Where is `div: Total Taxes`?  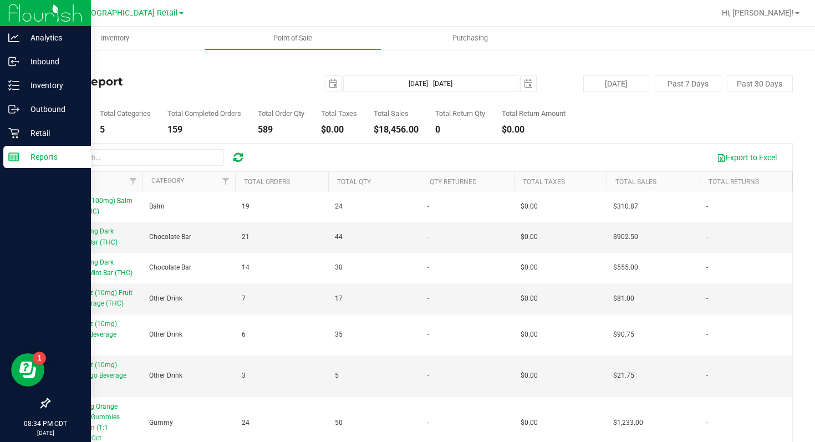
div: Total Taxes is located at coordinates (339, 113).